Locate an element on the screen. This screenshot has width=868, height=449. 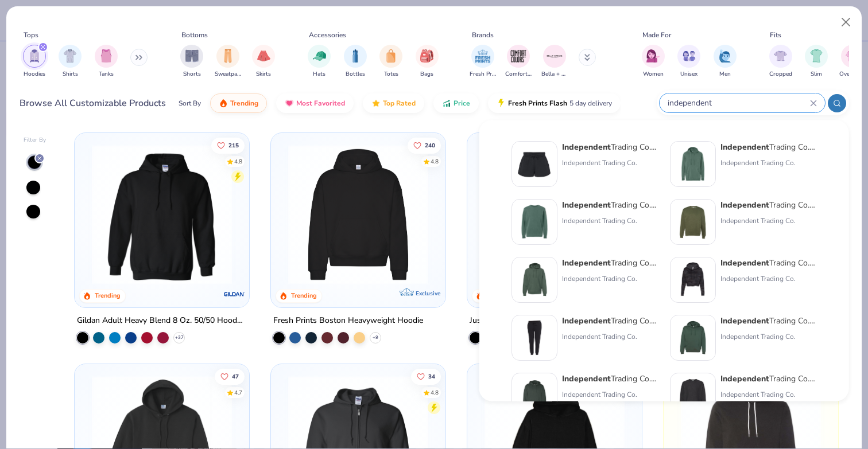
div: Trading Co. Midweight Sweatshirt is located at coordinates (769, 205).